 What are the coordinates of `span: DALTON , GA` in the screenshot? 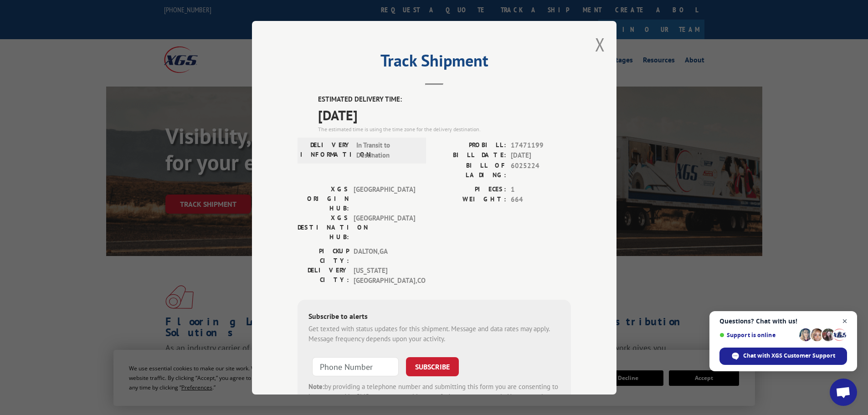 It's located at (384, 256).